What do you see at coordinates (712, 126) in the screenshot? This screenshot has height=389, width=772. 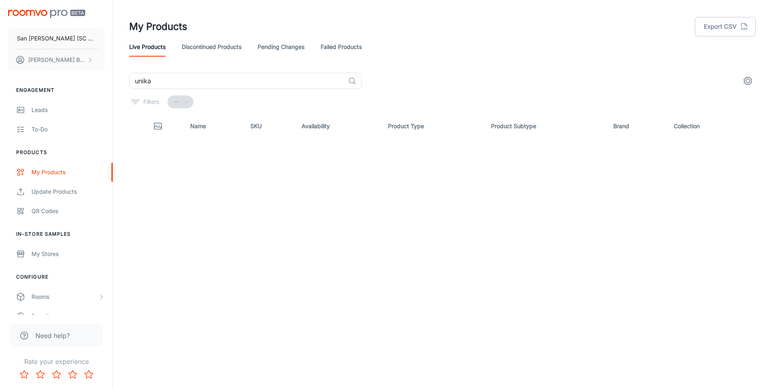 I see `th: Collection` at bounding box center [712, 126].